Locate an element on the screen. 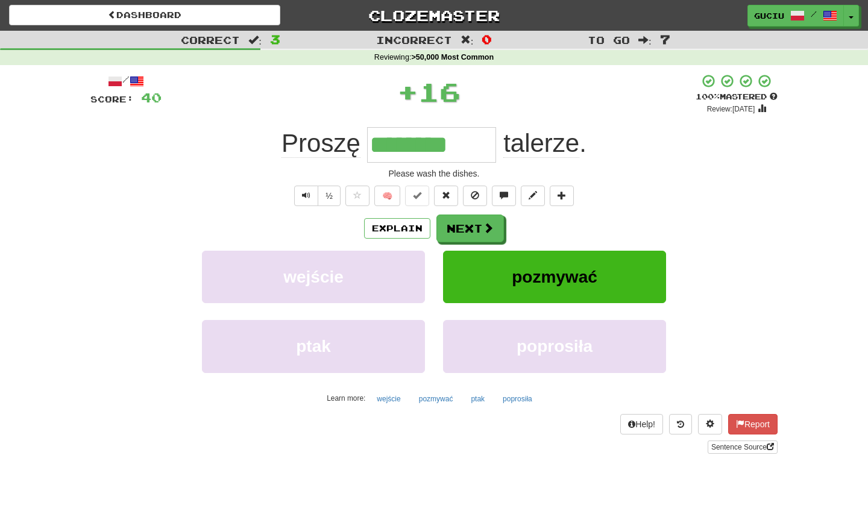 The image size is (868, 511). span: Guciu is located at coordinates (769, 16).